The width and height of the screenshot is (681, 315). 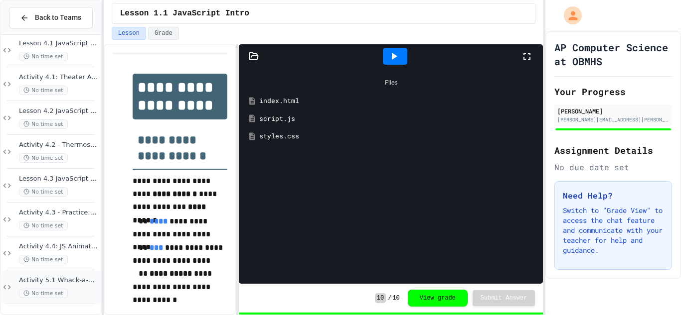 What do you see at coordinates (59, 179) in the screenshot?
I see `span: Lesson 4.3 JavaScript Errors` at bounding box center [59, 179].